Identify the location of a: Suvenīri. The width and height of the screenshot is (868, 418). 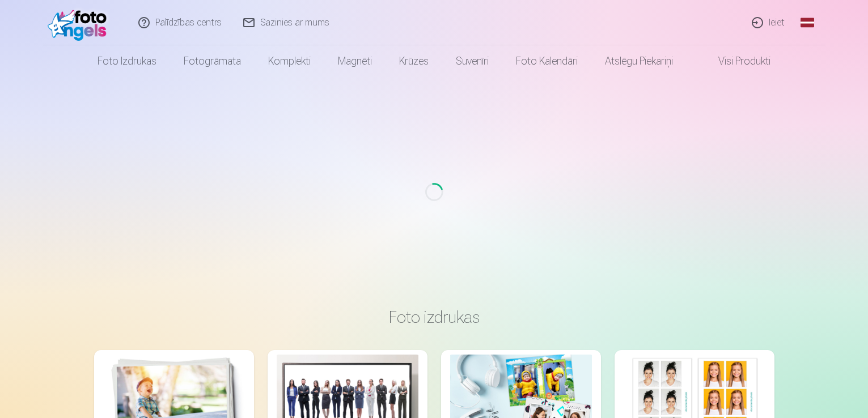
(473, 61).